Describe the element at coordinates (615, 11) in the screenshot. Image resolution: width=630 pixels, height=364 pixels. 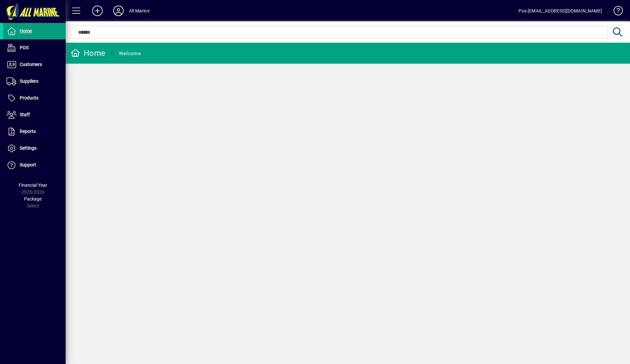
I see `a: Knowledge Base` at that location.